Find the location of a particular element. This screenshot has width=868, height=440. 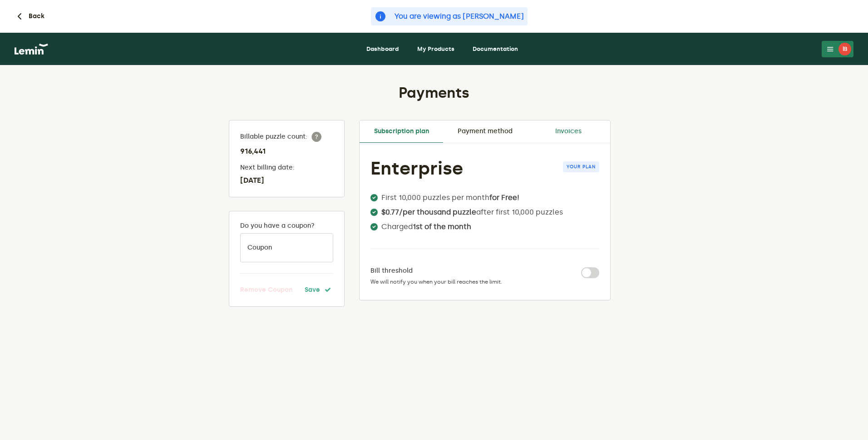

a: My Products is located at coordinates (436, 49).